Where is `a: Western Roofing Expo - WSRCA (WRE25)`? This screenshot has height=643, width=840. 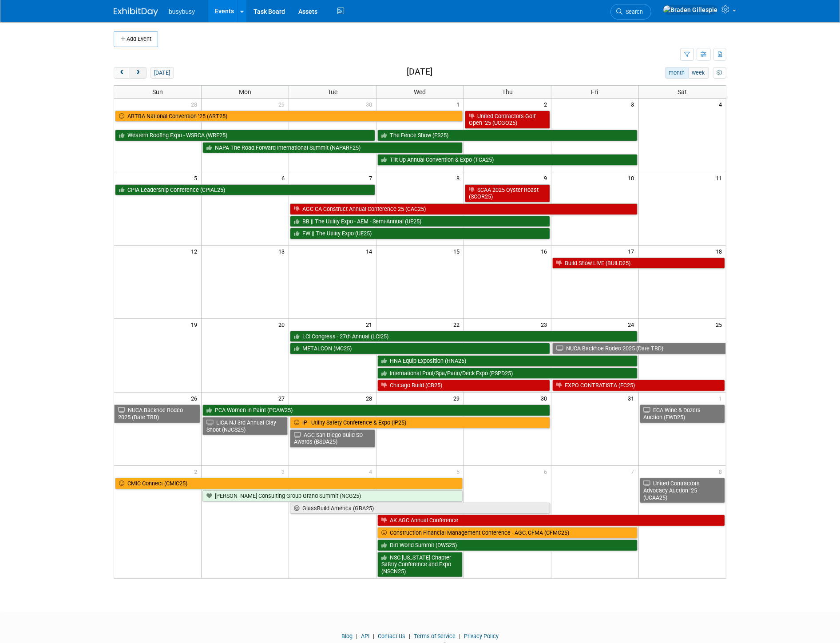
a: Western Roofing Expo - WSRCA (WRE25) is located at coordinates (244, 135).